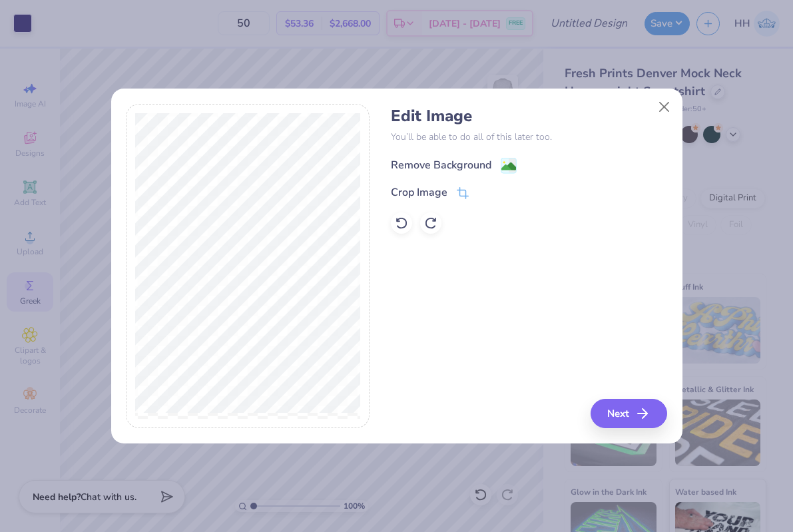 The image size is (793, 532). Describe the element at coordinates (628, 413) in the screenshot. I see `button: Next` at that location.